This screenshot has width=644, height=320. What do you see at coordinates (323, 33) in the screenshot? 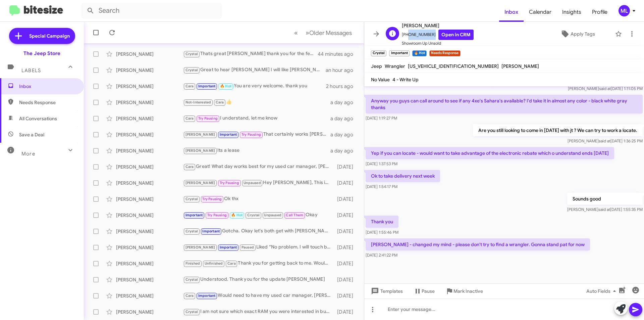
I see `nav: Page navigation example` at bounding box center [323, 33].